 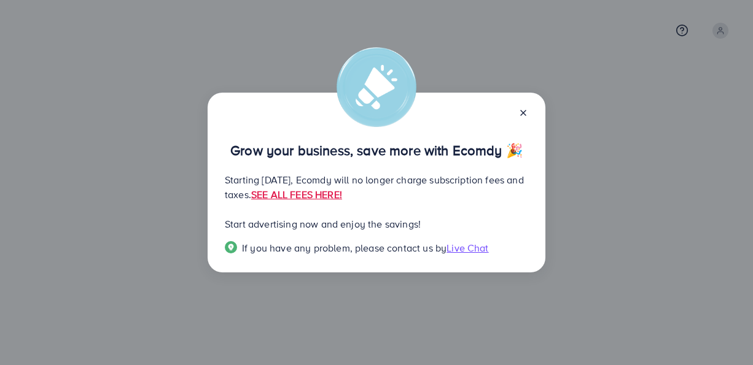 What do you see at coordinates (344, 248) in the screenshot?
I see `span: If you have any problem, please contact us by` at bounding box center [344, 248].